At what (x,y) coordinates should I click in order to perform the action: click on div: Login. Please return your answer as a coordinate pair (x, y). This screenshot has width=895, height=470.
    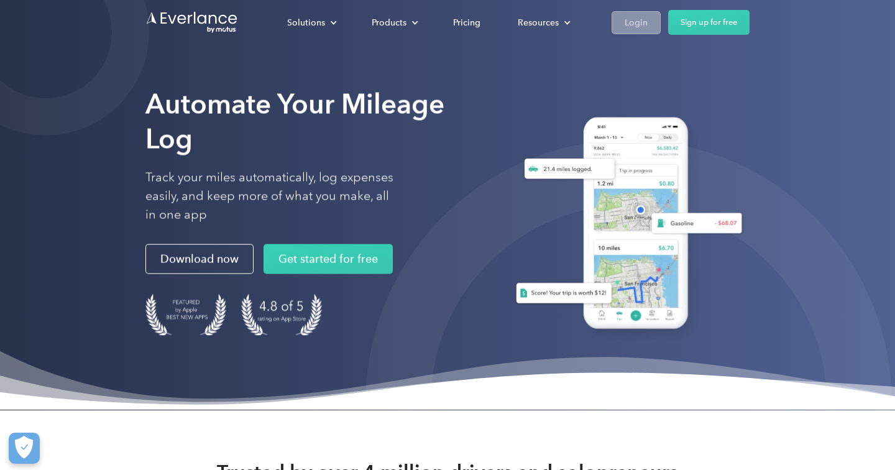
    Looking at the image, I should click on (636, 22).